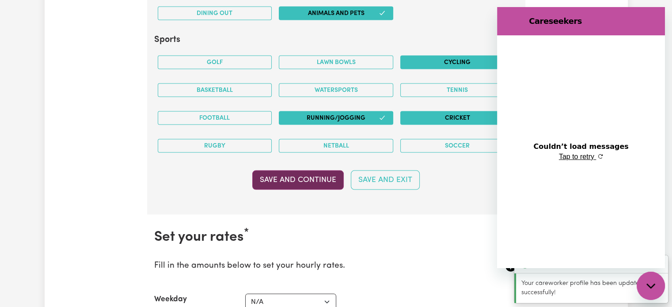 This screenshot has height=307, width=672. Describe the element at coordinates (336, 40) in the screenshot. I see `h2: Sports` at that location.